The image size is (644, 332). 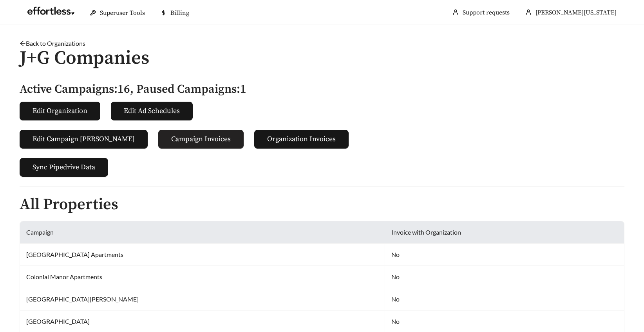 I want to click on span: Organization Invoices, so click(x=301, y=139).